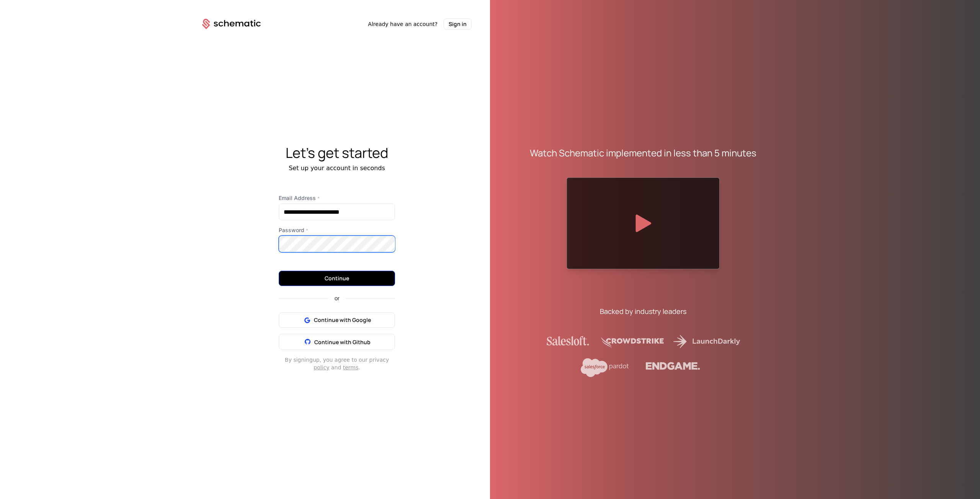 Image resolution: width=980 pixels, height=499 pixels. I want to click on div: Let's get started, so click(336, 153).